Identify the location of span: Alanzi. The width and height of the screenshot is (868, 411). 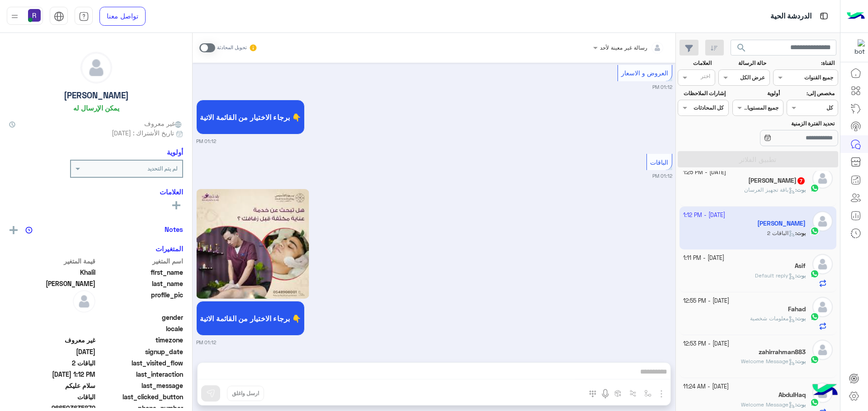
(52, 284).